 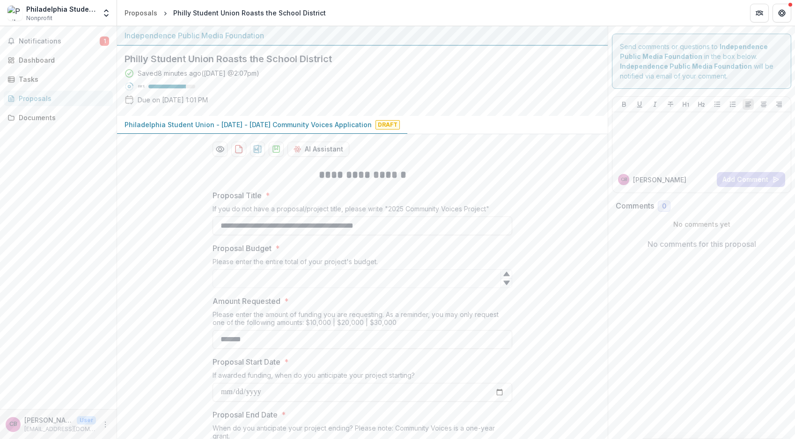 I want to click on button: Align Left, so click(x=748, y=104).